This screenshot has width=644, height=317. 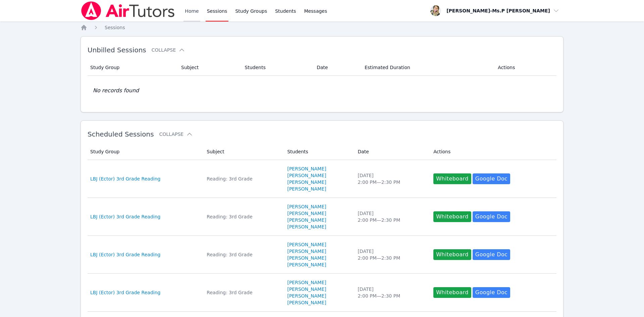 What do you see at coordinates (115, 28) in the screenshot?
I see `span: Sessions` at bounding box center [115, 28].